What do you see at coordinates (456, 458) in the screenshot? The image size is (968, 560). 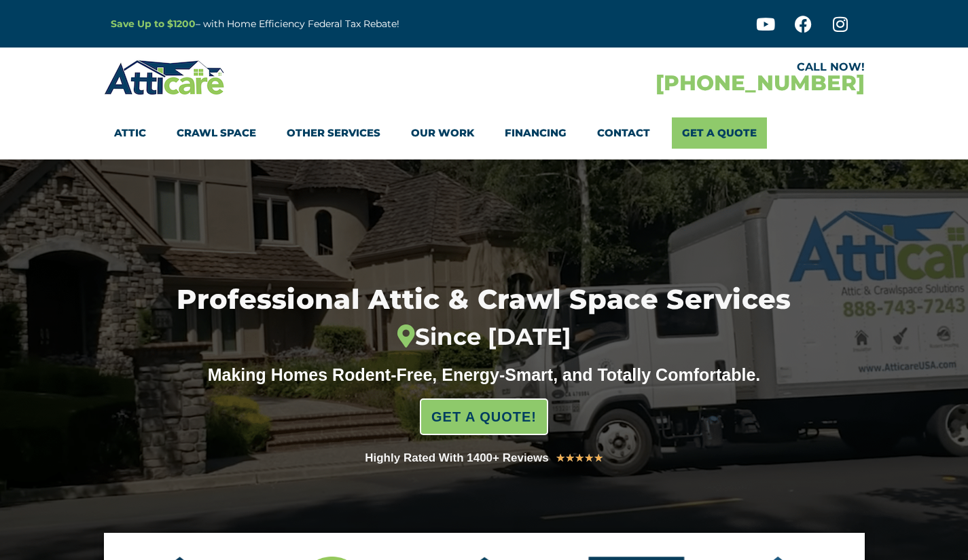 I see `div: Highly Rated With 1400+ Reviews` at bounding box center [456, 458].